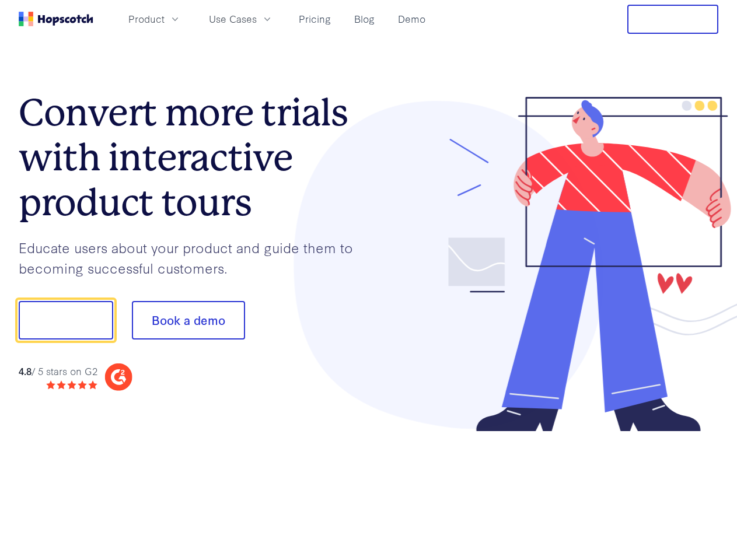  I want to click on button: Use Cases, so click(241, 19).